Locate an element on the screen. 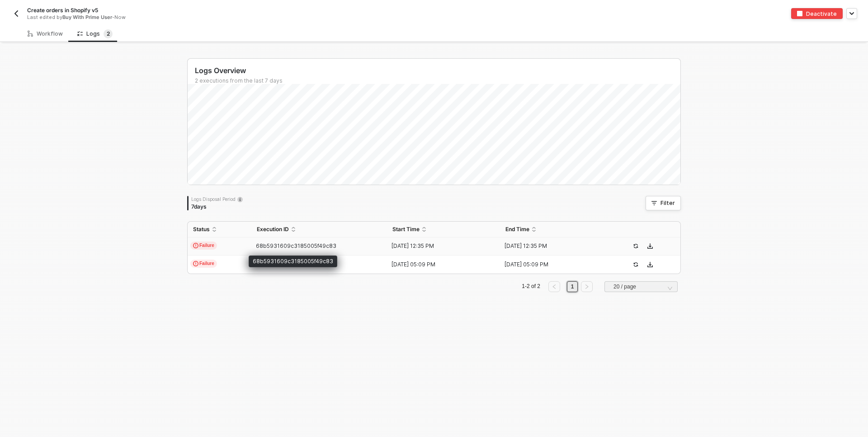 The width and height of the screenshot is (868, 437). span: 68b08d365e6c1fd7c22f62ce is located at coordinates (295, 265).